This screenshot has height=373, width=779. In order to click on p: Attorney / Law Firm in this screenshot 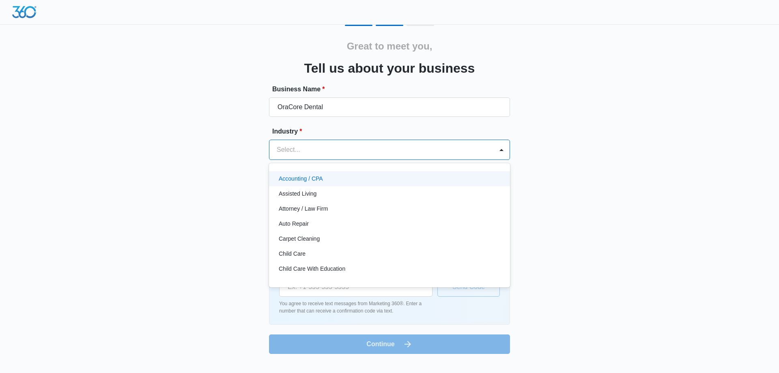, I will do `click(303, 209)`.